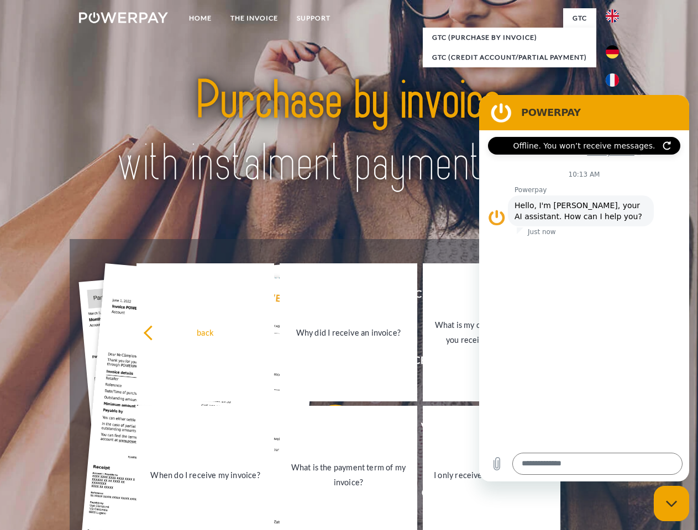 This screenshot has width=698, height=530. I want to click on div: I only received a partial delivery, so click(491, 475).